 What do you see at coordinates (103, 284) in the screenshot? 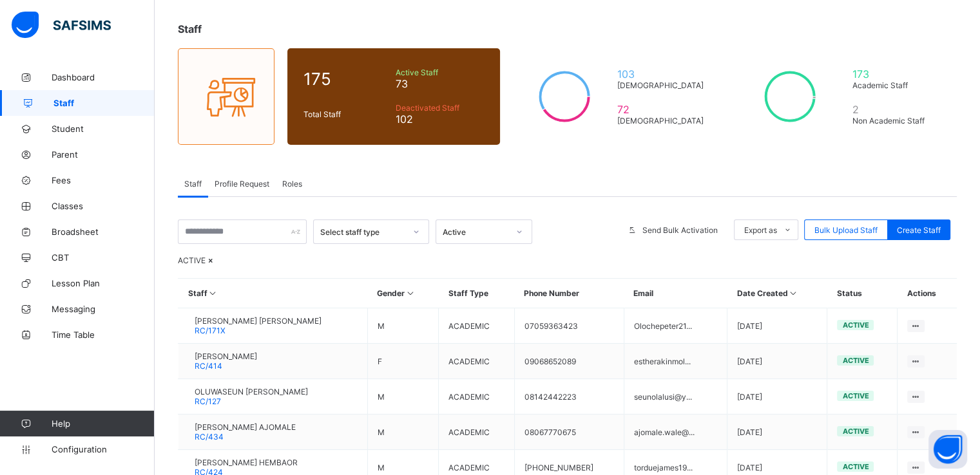
I see `span: Lesson Plan` at bounding box center [103, 284].